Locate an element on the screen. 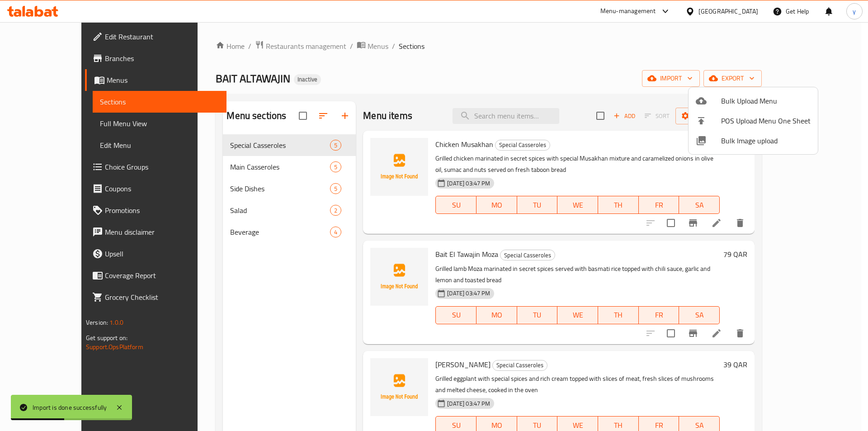 This screenshot has width=868, height=431. li: POS Upload Menu One Sheet is located at coordinates (753, 121).